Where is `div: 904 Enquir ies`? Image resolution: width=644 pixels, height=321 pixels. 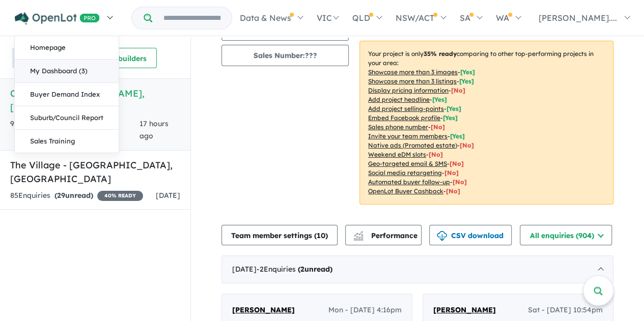 div: 904 Enquir ies is located at coordinates (74, 130).